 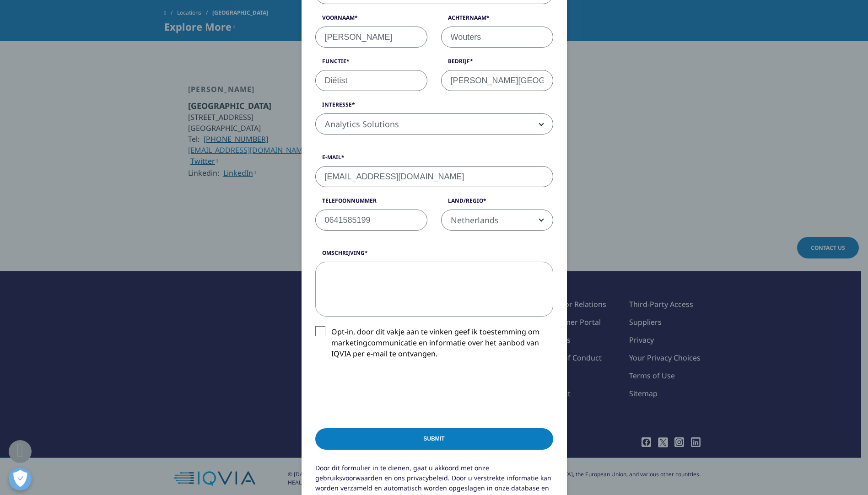 What do you see at coordinates (20, 479) in the screenshot?
I see `button: Voorkeuren openen` at bounding box center [20, 479].